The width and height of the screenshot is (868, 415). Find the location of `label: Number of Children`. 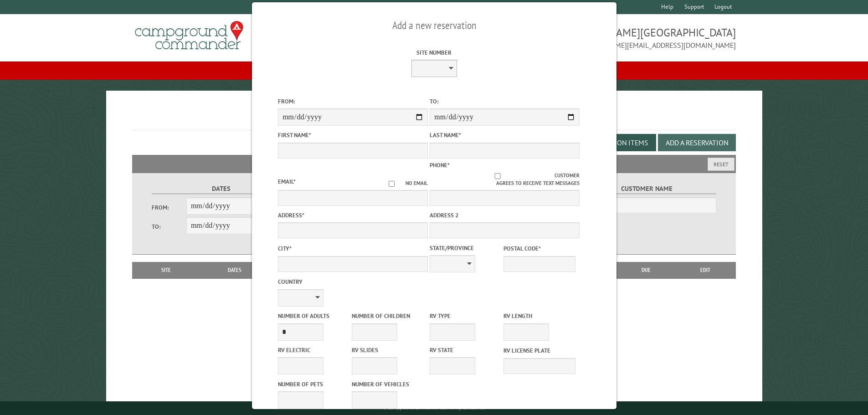

label: Number of Children is located at coordinates (388, 316).